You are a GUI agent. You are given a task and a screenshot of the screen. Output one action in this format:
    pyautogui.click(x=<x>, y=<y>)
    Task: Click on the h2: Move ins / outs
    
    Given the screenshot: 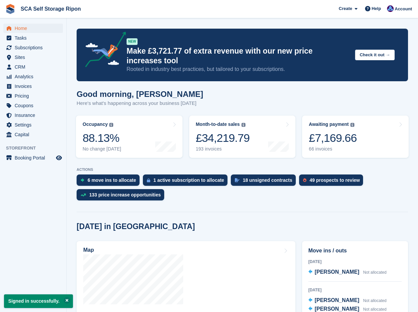 What is the action you would take?
    pyautogui.click(x=355, y=251)
    